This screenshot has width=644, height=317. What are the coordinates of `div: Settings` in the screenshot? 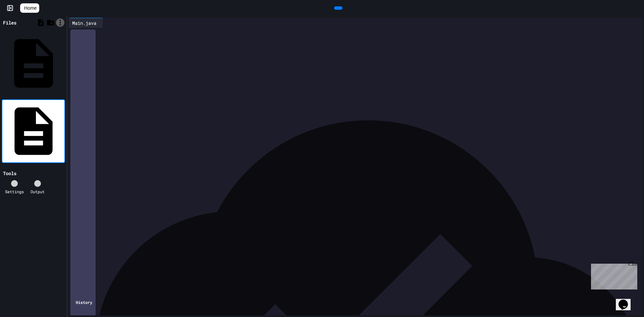 It's located at (15, 192).